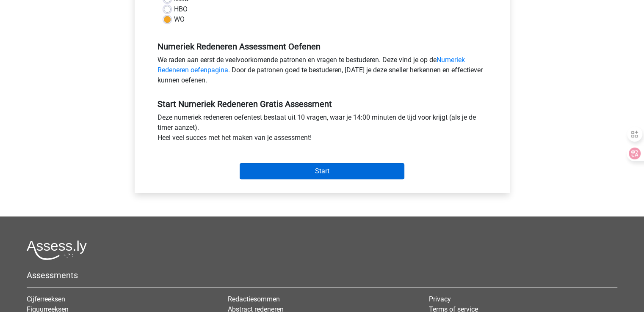 The image size is (644, 312). What do you see at coordinates (181, 10) in the screenshot?
I see `label: HBO` at bounding box center [181, 10].